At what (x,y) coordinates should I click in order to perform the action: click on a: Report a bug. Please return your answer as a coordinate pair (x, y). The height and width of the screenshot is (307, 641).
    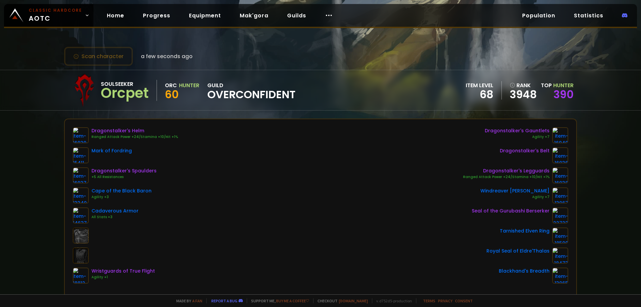
    Looking at the image, I should click on (224, 301).